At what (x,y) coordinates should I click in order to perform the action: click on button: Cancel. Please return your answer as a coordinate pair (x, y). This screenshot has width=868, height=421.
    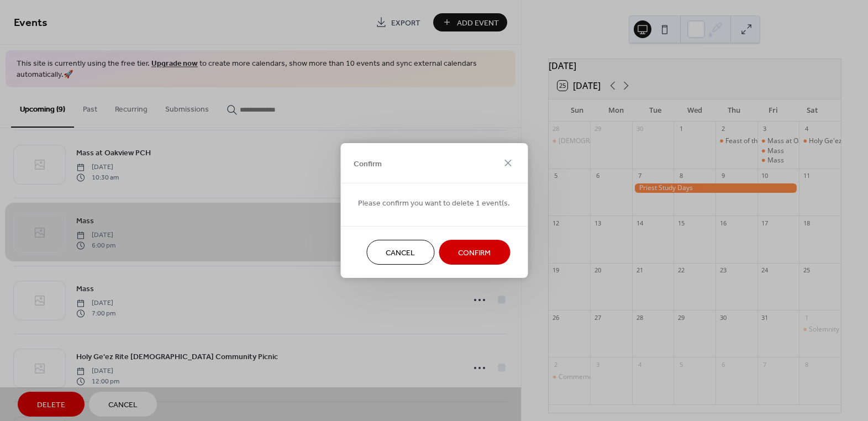
    Looking at the image, I should click on (400, 252).